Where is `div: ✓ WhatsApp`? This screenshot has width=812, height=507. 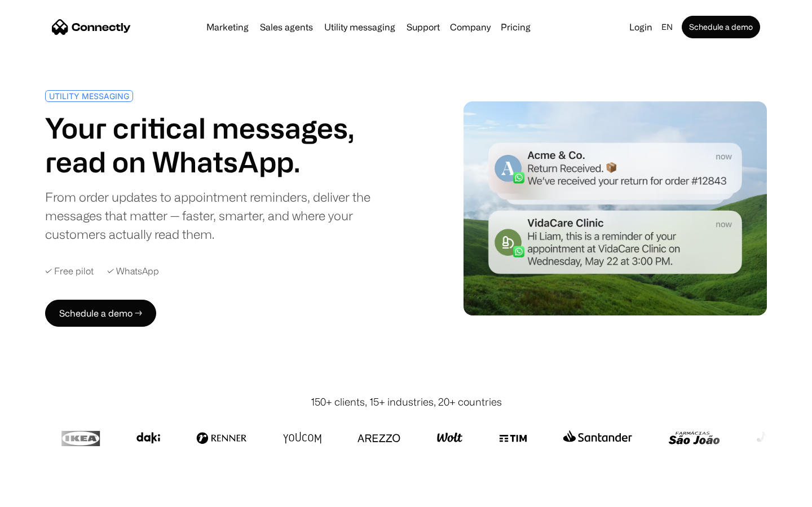
div: ✓ WhatsApp is located at coordinates (133, 271).